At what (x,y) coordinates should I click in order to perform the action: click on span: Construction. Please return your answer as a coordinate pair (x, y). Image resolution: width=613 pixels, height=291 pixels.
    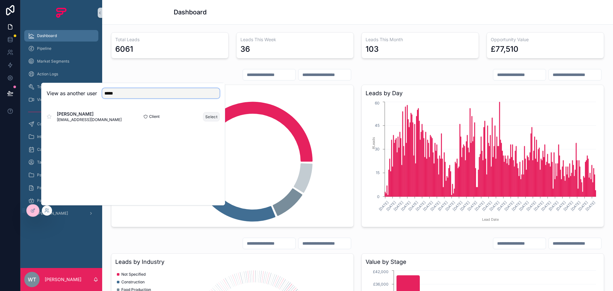
    Looking at the image, I should click on (133, 282).